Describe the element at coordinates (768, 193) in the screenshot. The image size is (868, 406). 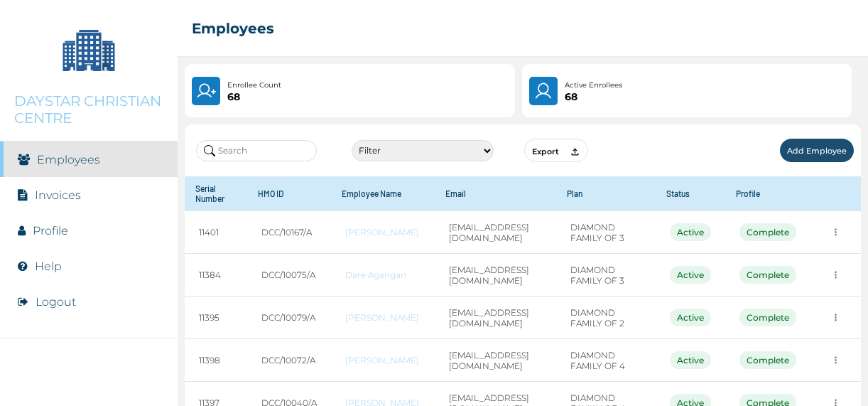
I see `th: Profile` at that location.